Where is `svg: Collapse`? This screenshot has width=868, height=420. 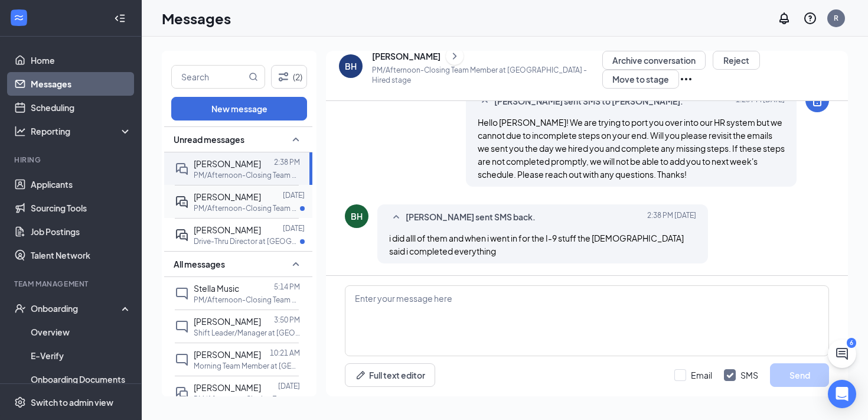 svg: Collapse is located at coordinates (120, 18).